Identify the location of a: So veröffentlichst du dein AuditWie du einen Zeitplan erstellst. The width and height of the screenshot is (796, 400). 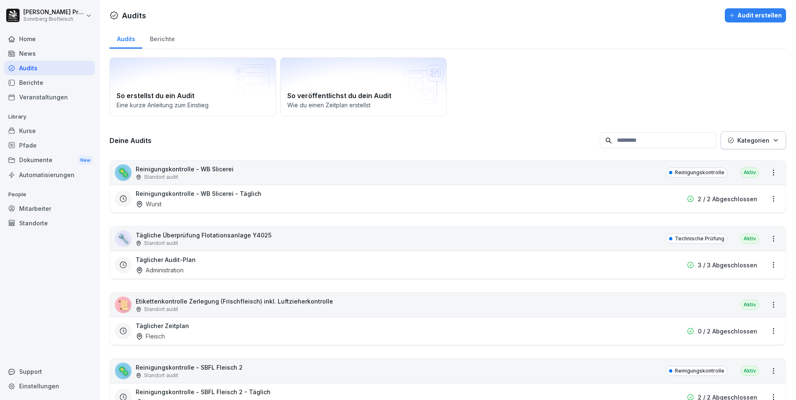
(363, 87).